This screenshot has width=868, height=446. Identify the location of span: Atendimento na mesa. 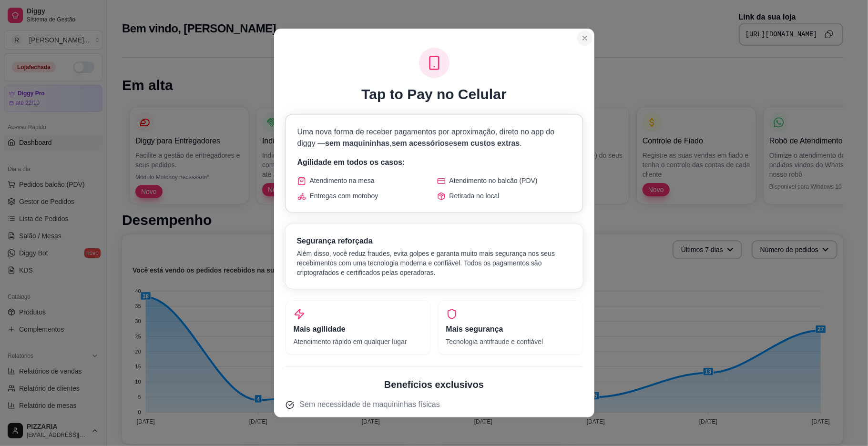
(342, 180).